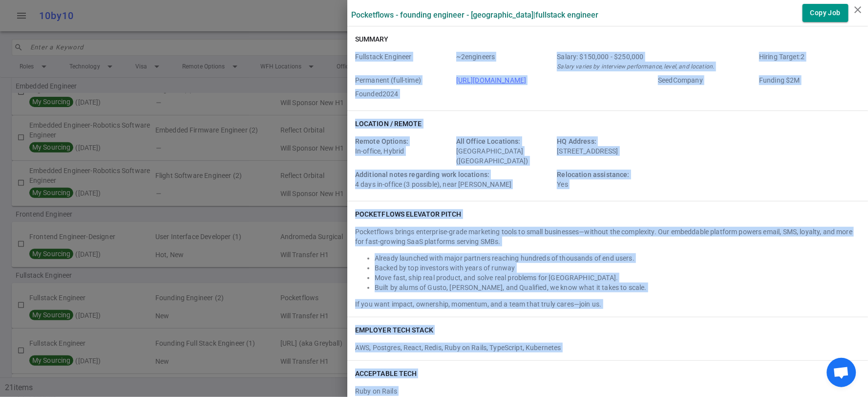 Image resolution: width=868 pixels, height=397 pixels. I want to click on span: Employer Founding, so click(808, 81).